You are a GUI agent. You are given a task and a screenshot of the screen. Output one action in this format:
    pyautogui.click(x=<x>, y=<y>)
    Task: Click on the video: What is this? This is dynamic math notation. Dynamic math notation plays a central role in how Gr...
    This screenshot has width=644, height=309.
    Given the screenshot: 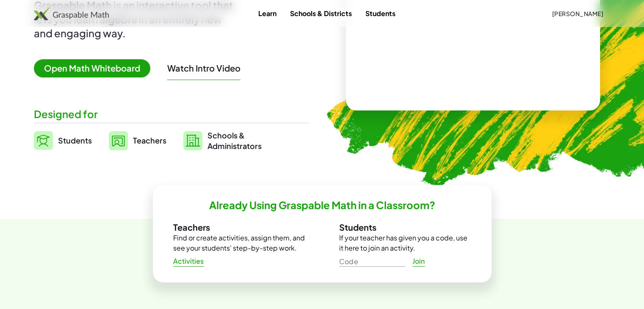 What is the action you would take?
    pyautogui.click(x=473, y=36)
    